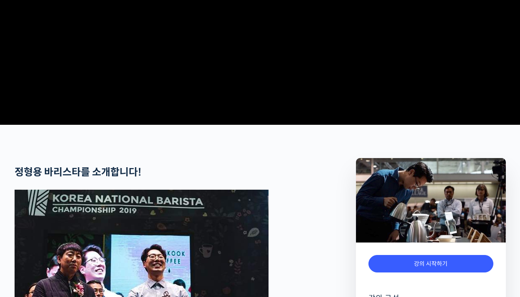  I want to click on strong: 정형용 바리스타를 소개합니다!, so click(78, 172).